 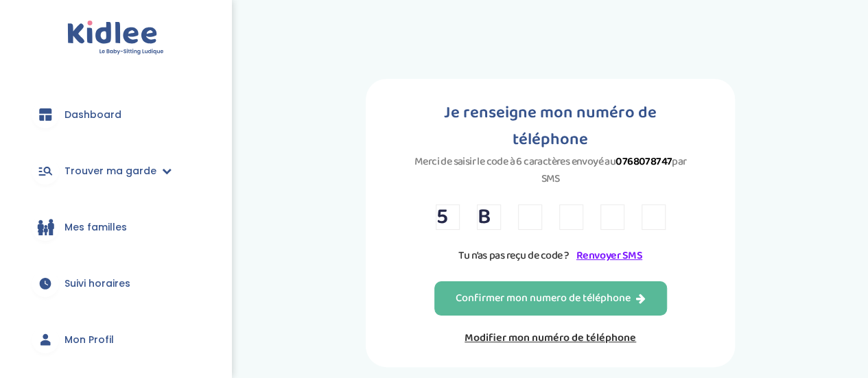 What do you see at coordinates (115, 227) in the screenshot?
I see `a: Mes familles` at bounding box center [115, 227].